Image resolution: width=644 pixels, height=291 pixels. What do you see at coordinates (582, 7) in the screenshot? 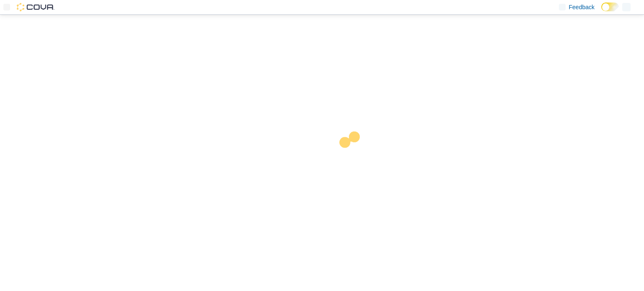
I see `span: Feedback` at bounding box center [582, 7].